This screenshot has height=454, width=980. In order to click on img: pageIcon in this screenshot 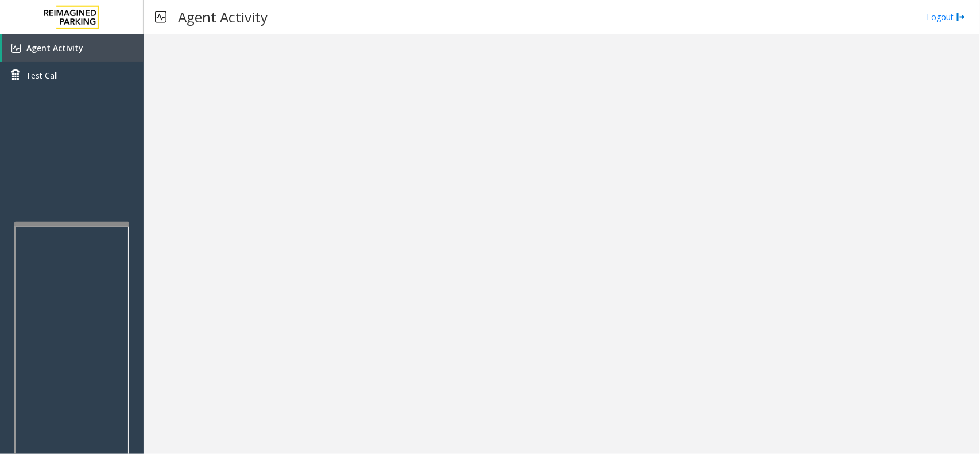, I will do `click(161, 17)`.